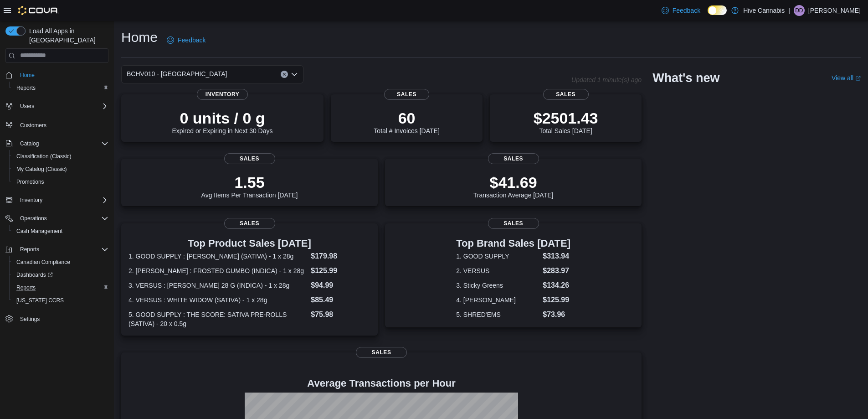 The height and width of the screenshot is (419, 868). What do you see at coordinates (41, 169) in the screenshot?
I see `a: My Catalog (Classic)` at bounding box center [41, 169].